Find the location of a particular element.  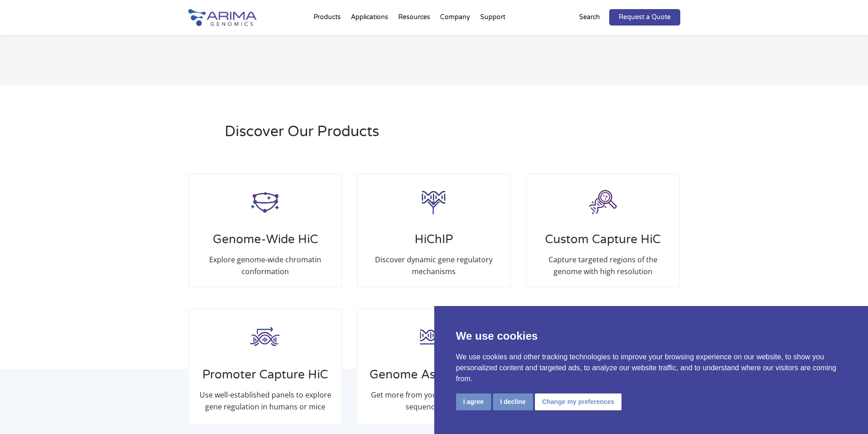

img: Capture-HiC_Icon_Arima-Genomics.png is located at coordinates (602, 202).